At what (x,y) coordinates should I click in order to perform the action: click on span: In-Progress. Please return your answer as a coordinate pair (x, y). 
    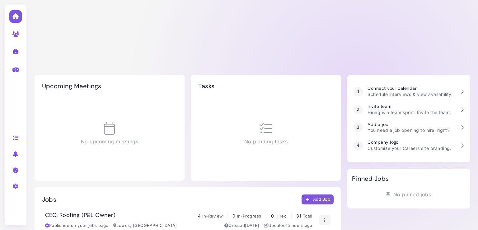
    Looking at the image, I should click on (249, 216).